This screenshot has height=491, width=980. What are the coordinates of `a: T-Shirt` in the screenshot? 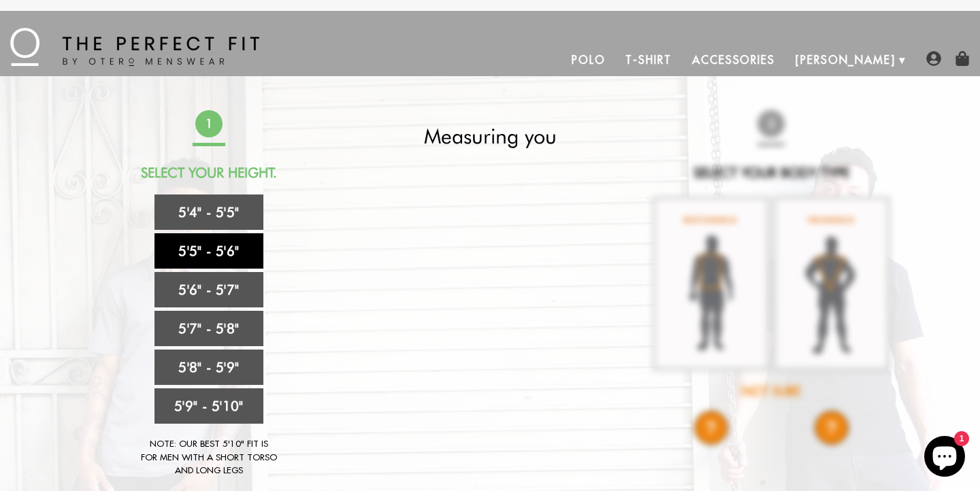 It's located at (648, 60).